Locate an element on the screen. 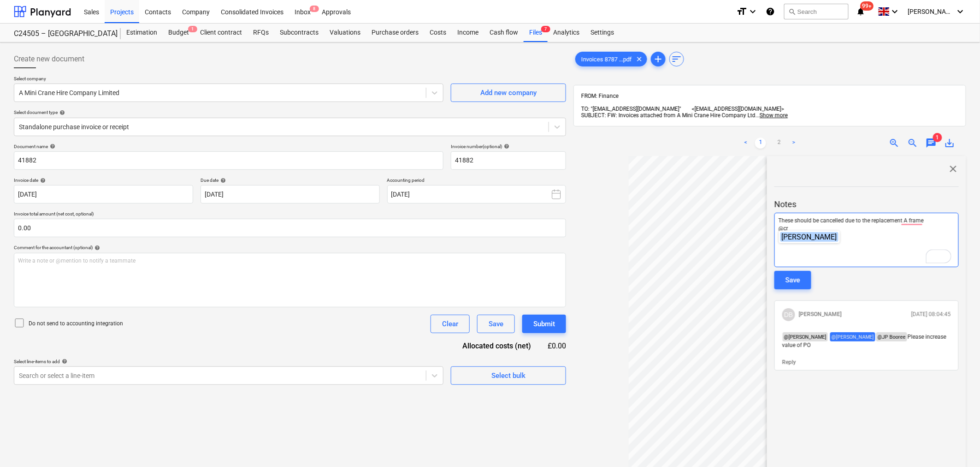  p: Do not send to accounting integration is located at coordinates (75, 324).